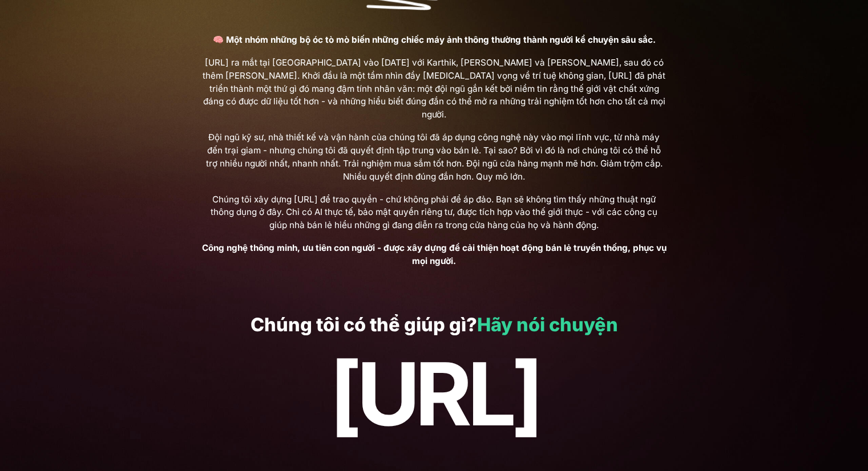 This screenshot has width=868, height=471. Describe the element at coordinates (434, 39) in the screenshot. I see `font: 🧠 Một nhóm những bộ óc tò mò biến những chiếc máy ảnh thông thường thành người kể chuyện sâu sắc.` at that location.